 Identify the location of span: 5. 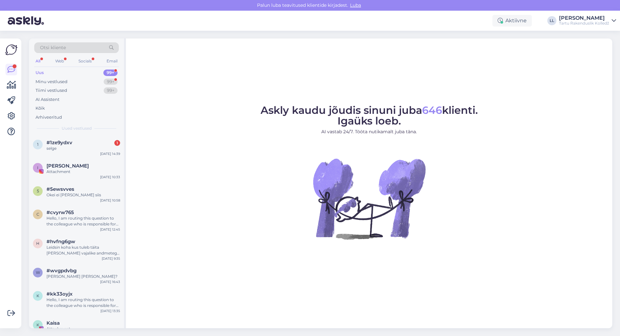
(38, 191).